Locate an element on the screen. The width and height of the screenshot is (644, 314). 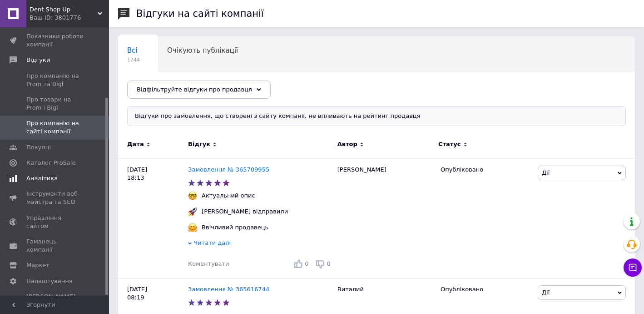
span: Відфільтруйте відгуки про продавця is located at coordinates (194, 89).